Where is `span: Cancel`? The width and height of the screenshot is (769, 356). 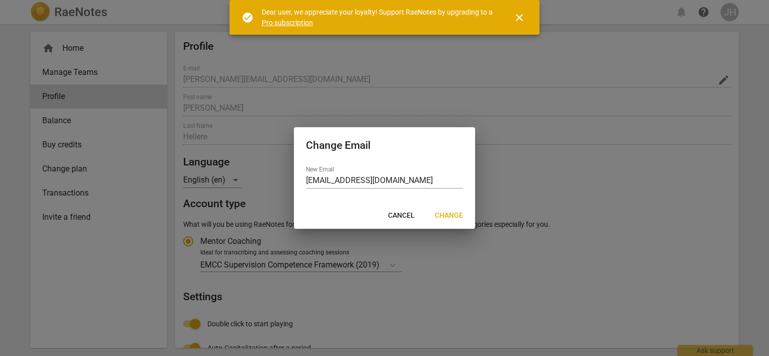 span: Cancel is located at coordinates (401, 216).